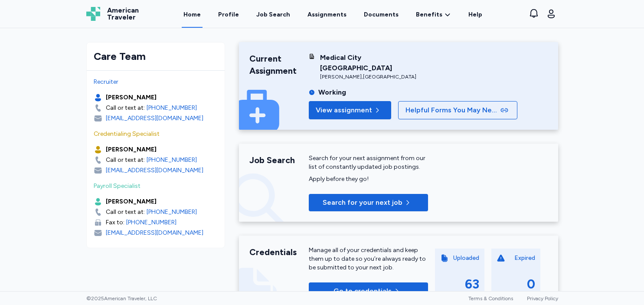 This screenshot has width=644, height=305. What do you see at coordinates (363, 291) in the screenshot?
I see `span: Go to credentials` at bounding box center [363, 291].